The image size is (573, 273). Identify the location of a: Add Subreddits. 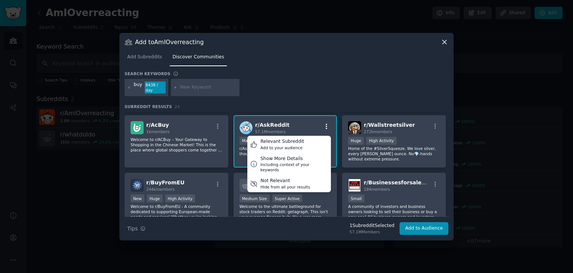
(144, 59).